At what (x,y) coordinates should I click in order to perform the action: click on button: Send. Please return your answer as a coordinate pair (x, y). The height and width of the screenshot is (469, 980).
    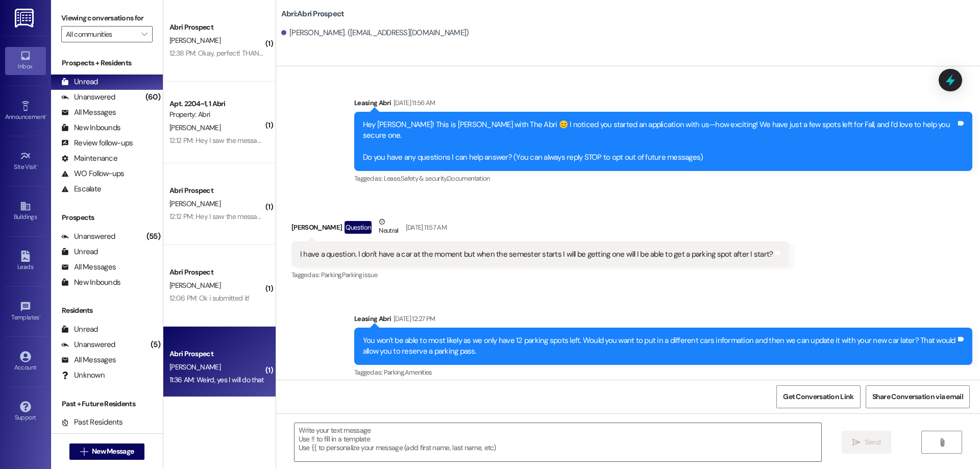
    Looking at the image, I should click on (866, 442).